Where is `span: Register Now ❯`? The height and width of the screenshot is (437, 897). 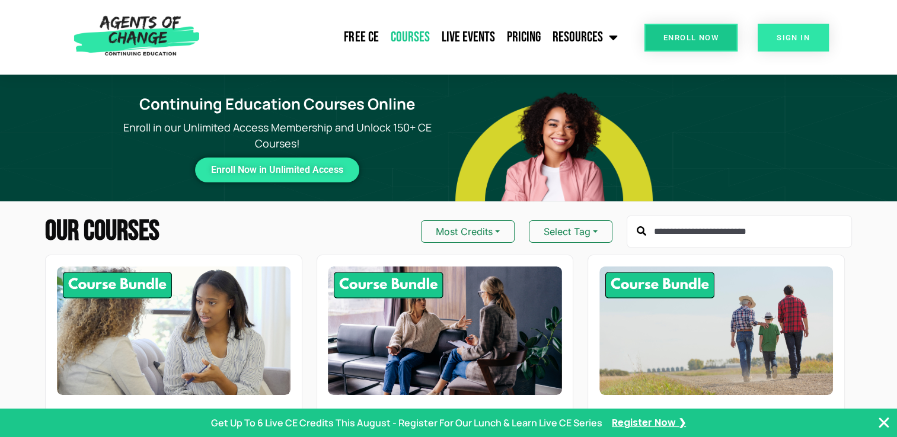 span: Register Now ❯ is located at coordinates (648, 423).